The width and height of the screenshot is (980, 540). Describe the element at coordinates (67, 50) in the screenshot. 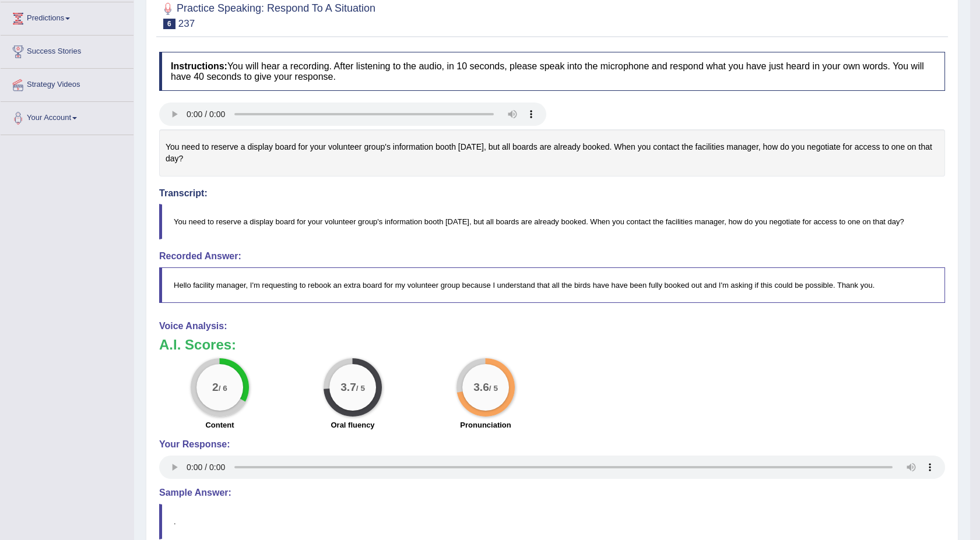

I see `a: Success Stories` at that location.